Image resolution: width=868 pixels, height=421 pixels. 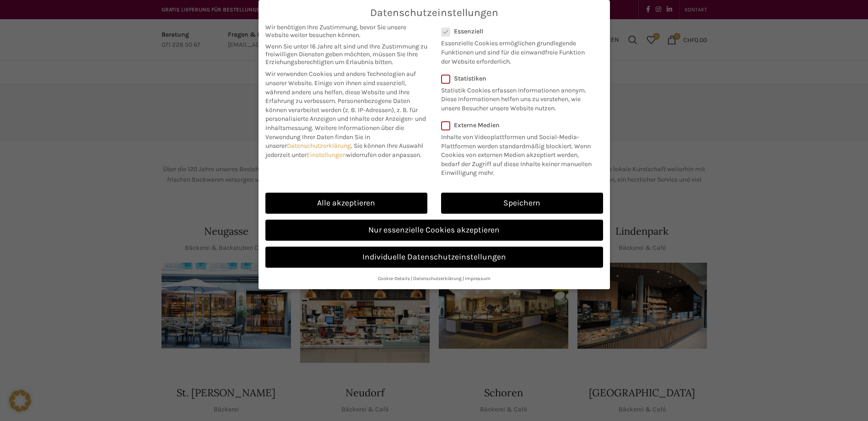 I want to click on span: Personenbezogene Daten können verarbeitet werden (z. B. IP-Adressen), z. B. für personalisierte A..., so click(x=345, y=114).